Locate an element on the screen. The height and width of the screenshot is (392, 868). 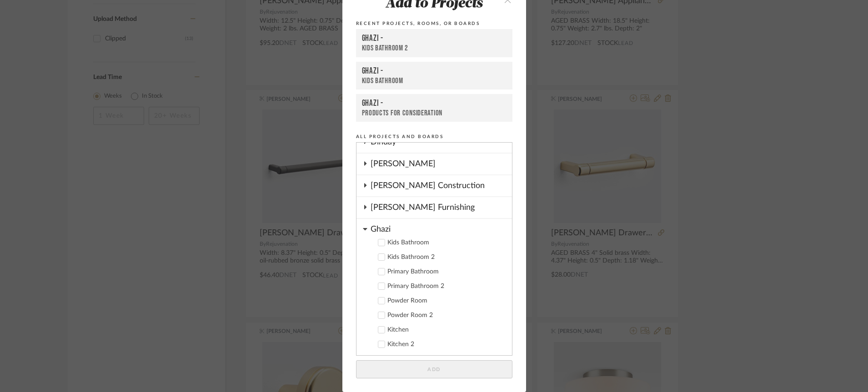
div: Products for Consideration is located at coordinates (434, 113).